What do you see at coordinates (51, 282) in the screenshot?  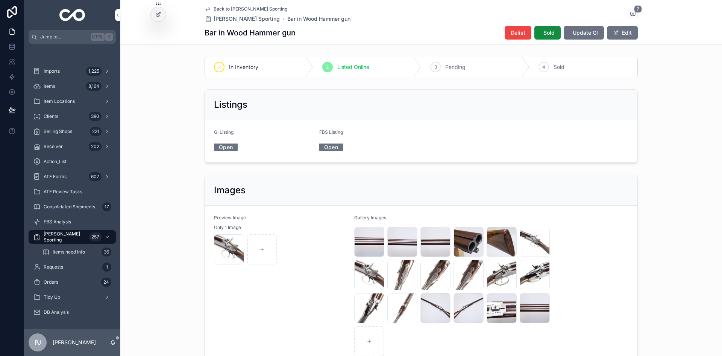 I see `span: Orders` at bounding box center [51, 282].